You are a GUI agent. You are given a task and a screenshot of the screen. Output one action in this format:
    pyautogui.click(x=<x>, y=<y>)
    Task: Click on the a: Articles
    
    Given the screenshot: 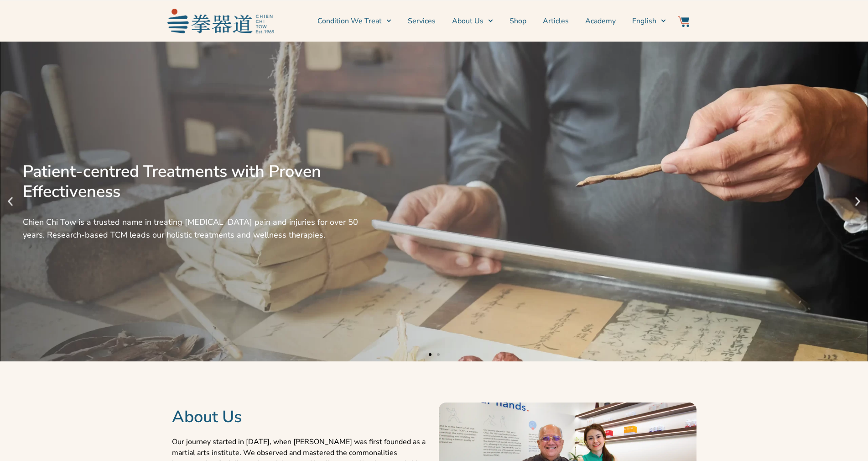 What is the action you would take?
    pyautogui.click(x=556, y=21)
    